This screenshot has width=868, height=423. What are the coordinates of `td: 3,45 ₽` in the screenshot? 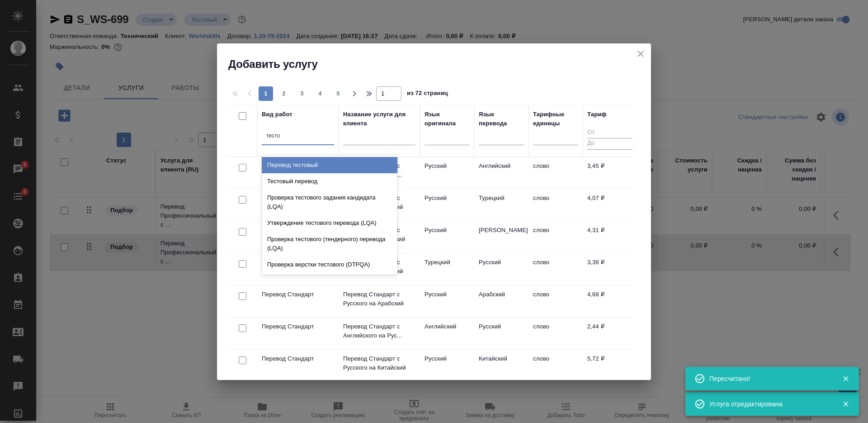 It's located at (610, 172).